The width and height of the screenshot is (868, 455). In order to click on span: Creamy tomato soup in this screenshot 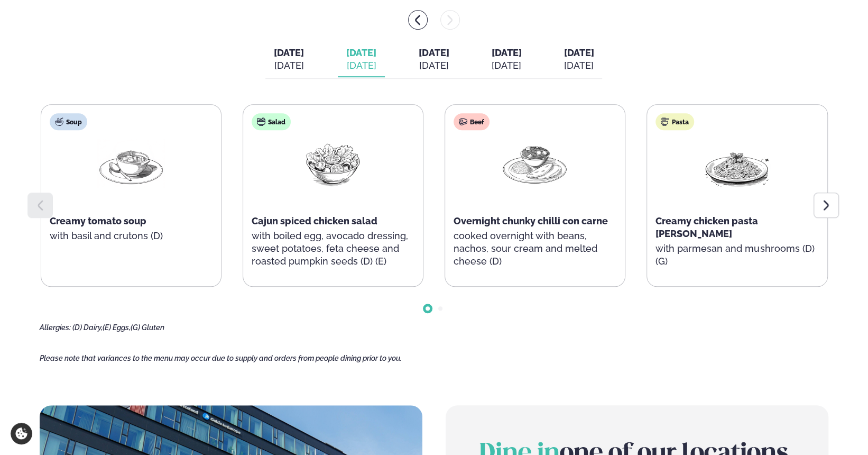, I will do `click(98, 220)`.